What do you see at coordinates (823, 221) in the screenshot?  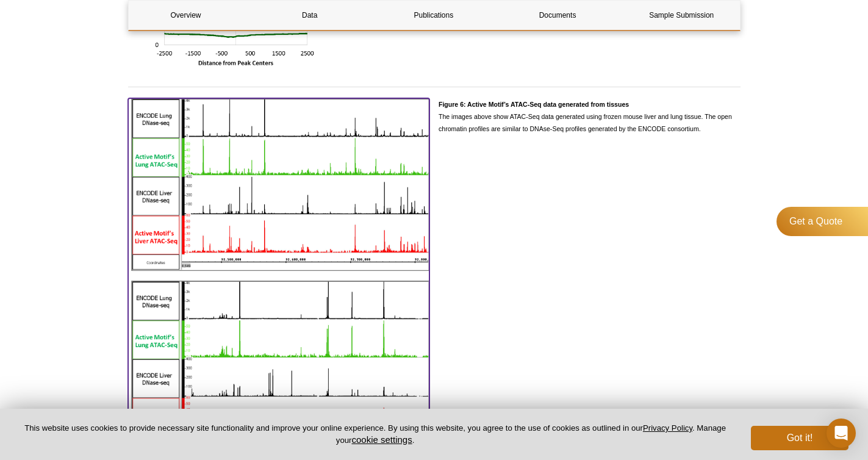 I see `a: Get a Quote` at bounding box center [823, 221].